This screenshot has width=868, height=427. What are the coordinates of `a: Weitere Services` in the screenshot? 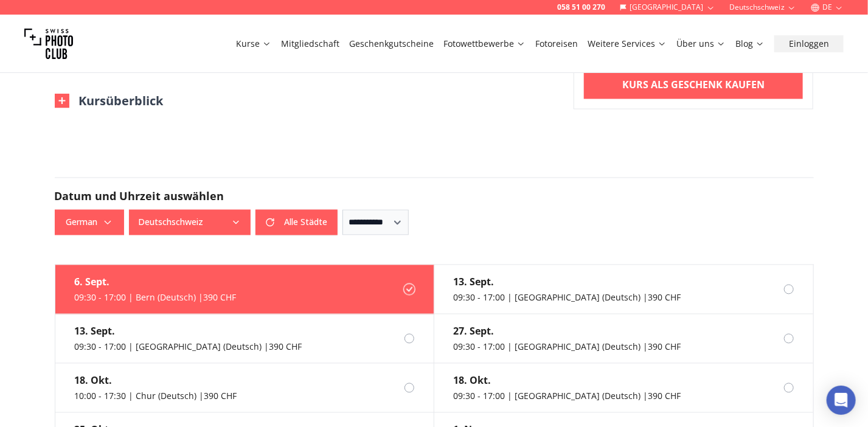 It's located at (627, 44).